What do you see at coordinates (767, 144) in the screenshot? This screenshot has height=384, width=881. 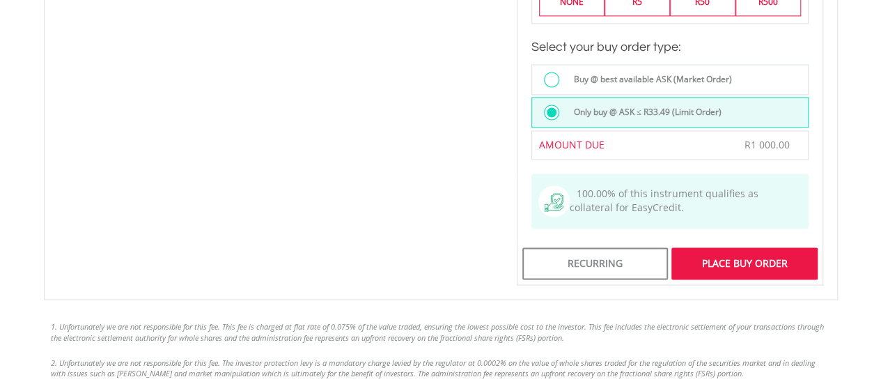 I see `span: R1 000.00` at bounding box center [767, 144].